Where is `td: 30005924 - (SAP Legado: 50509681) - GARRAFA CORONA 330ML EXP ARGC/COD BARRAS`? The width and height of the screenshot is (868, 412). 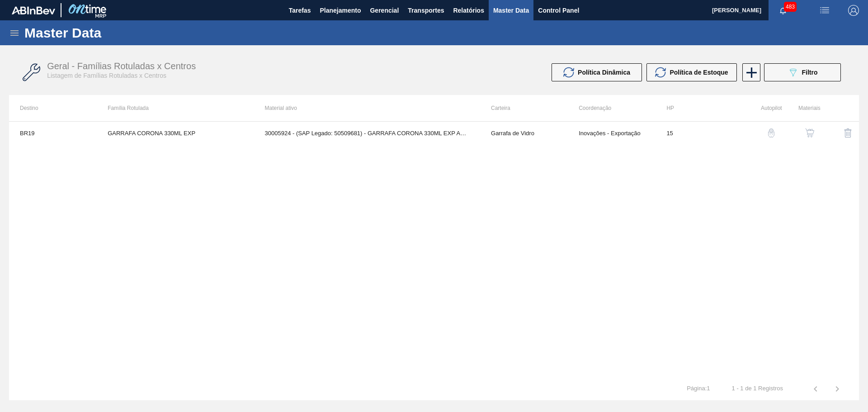 td: 30005924 - (SAP Legado: 50509681) - GARRAFA CORONA 330ML EXP ARGC/COD BARRAS is located at coordinates (367, 133).